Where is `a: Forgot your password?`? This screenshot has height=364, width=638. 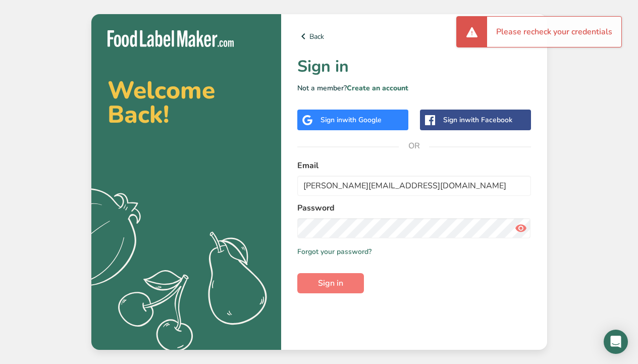
a: Forgot your password? is located at coordinates (335, 251).